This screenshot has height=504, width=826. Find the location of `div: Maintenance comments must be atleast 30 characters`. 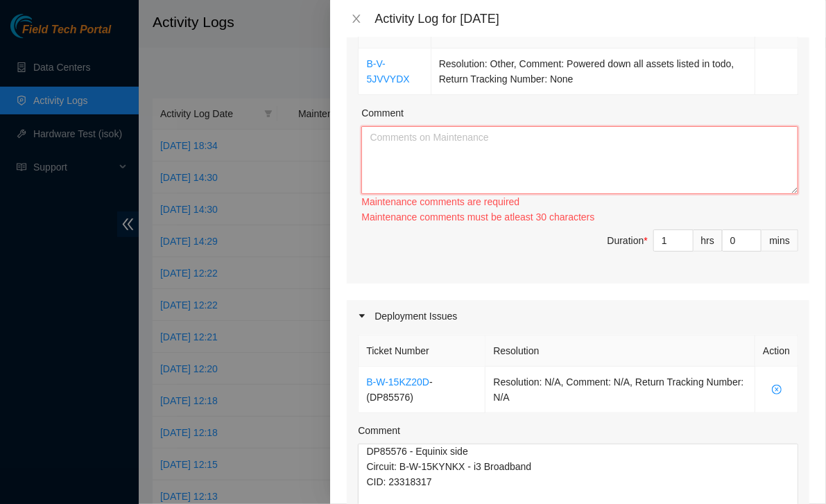

div: Maintenance comments must be atleast 30 characters is located at coordinates (580, 217).